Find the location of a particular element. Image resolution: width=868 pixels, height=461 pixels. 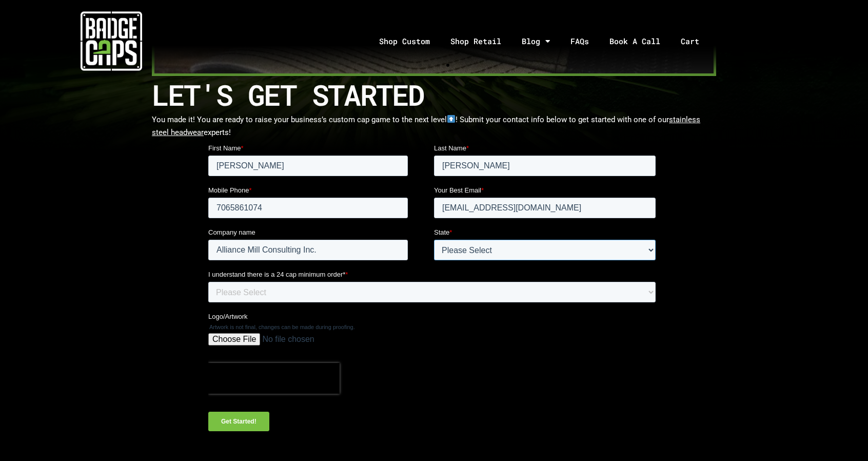

a: Blog is located at coordinates (535, 41).